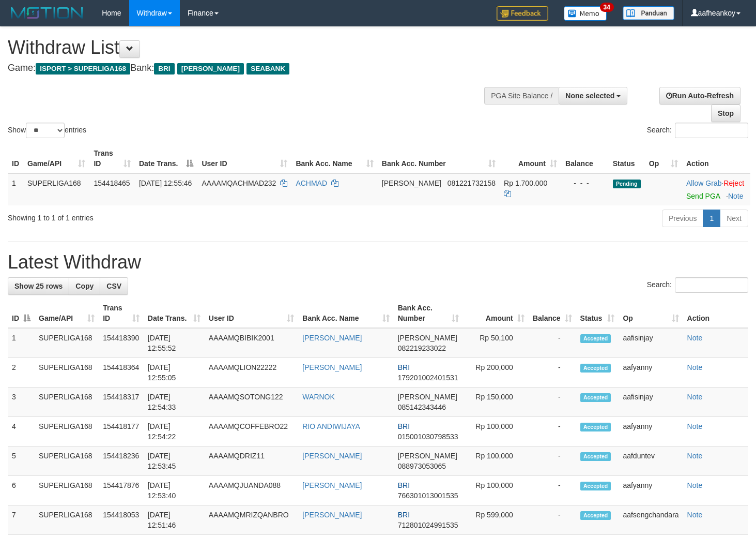 This screenshot has width=756, height=536. Describe the element at coordinates (38, 286) in the screenshot. I see `span: Show 25 rows` at that location.